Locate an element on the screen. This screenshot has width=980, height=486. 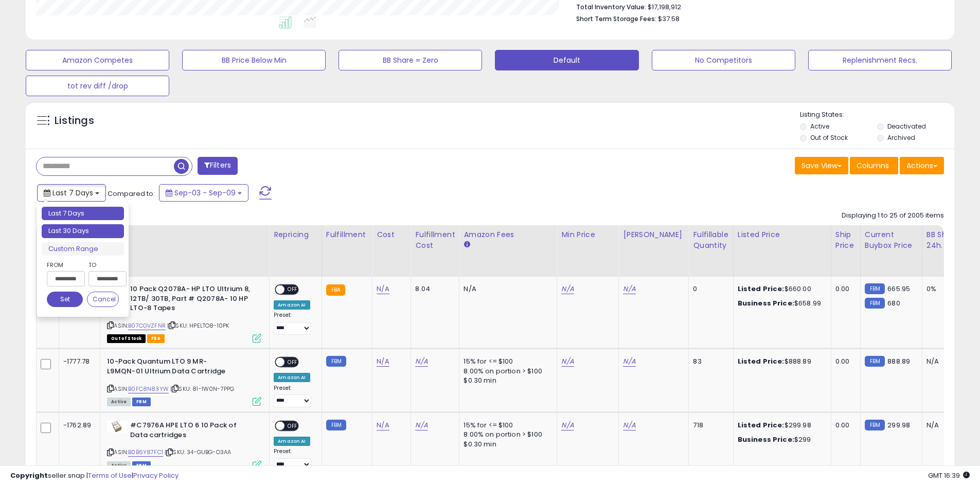
button: Columns is located at coordinates (873, 165).